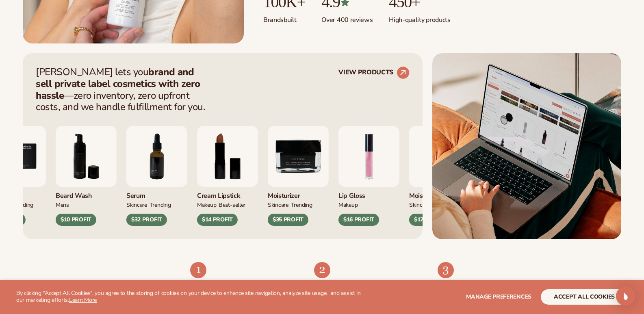 This screenshot has width=644, height=314. What do you see at coordinates (347, 18) in the screenshot?
I see `p: Over 400 reviews` at bounding box center [347, 18].